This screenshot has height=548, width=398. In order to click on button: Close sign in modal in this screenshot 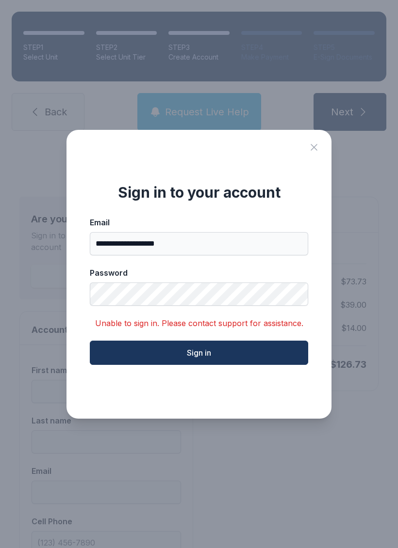, I will do `click(314, 147)`.